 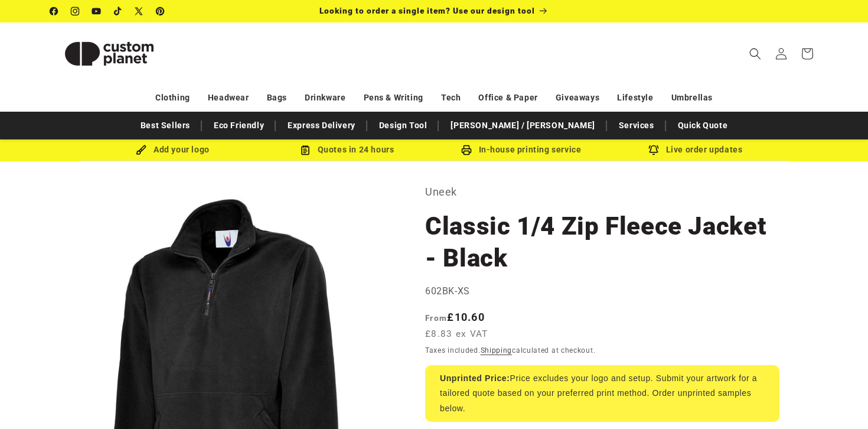 What do you see at coordinates (692, 97) in the screenshot?
I see `a: Umbrellas` at bounding box center [692, 97].